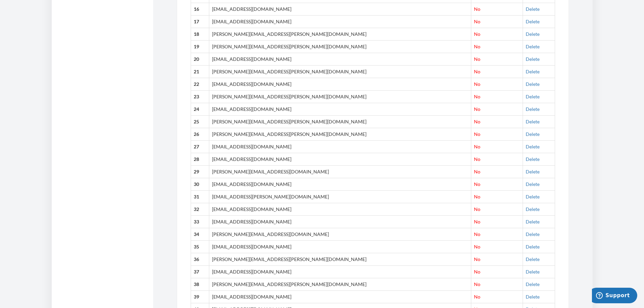 The image size is (644, 308). Describe the element at coordinates (200, 271) in the screenshot. I see `th: 37` at that location.